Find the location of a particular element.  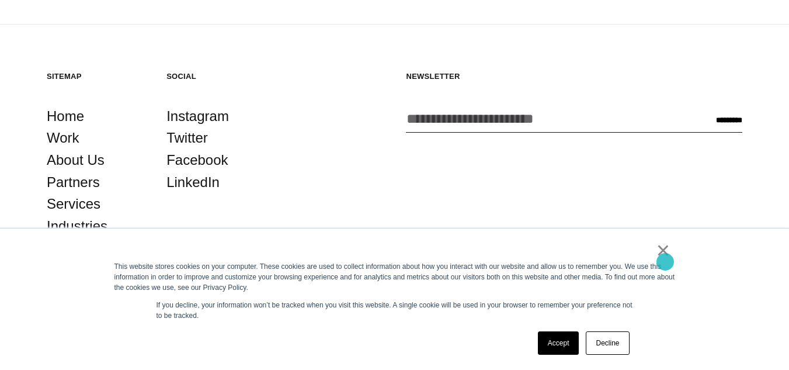

p: If you decline, your information won’t be tracked when you visit this website. A single cookie wi... is located at coordinates (395, 310).